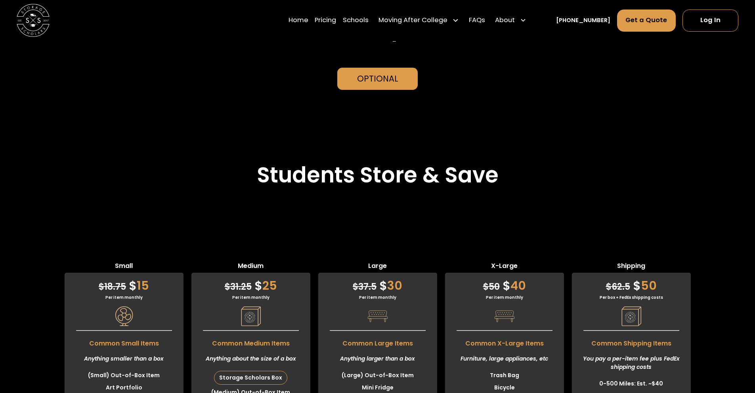 The image size is (755, 393). I want to click on div: 15, so click(124, 284).